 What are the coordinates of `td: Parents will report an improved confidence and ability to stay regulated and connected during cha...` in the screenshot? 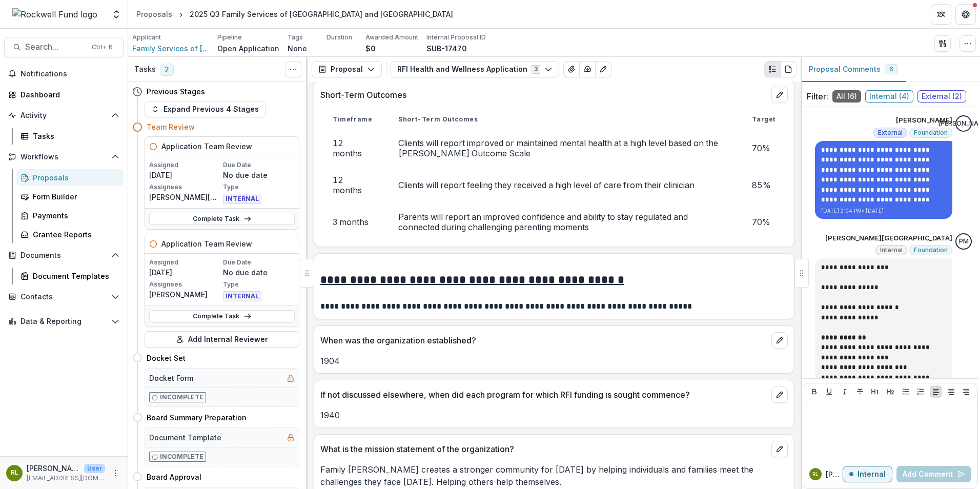 It's located at (563, 222).